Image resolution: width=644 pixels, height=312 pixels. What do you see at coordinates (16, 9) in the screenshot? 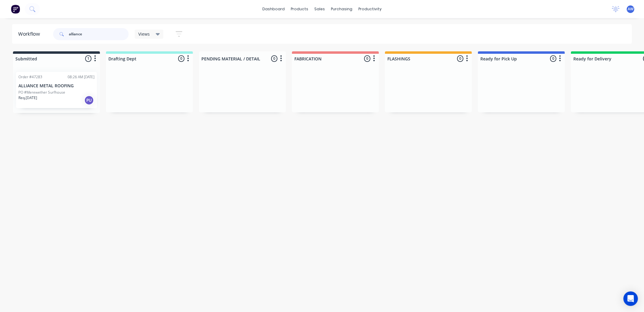
I see `img: Factory` at bounding box center [16, 9].